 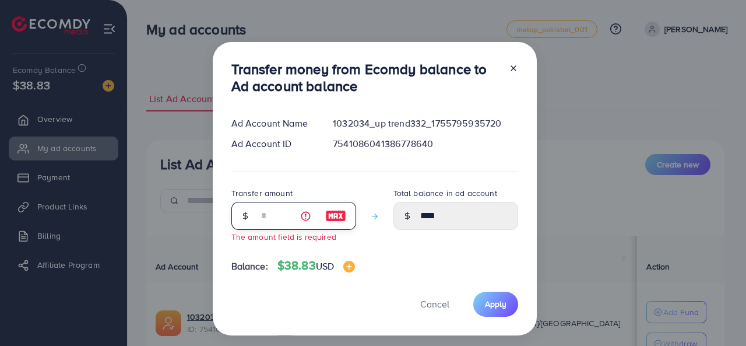 What do you see at coordinates (249, 266) in the screenshot?
I see `span: Balance:` at bounding box center [249, 266].